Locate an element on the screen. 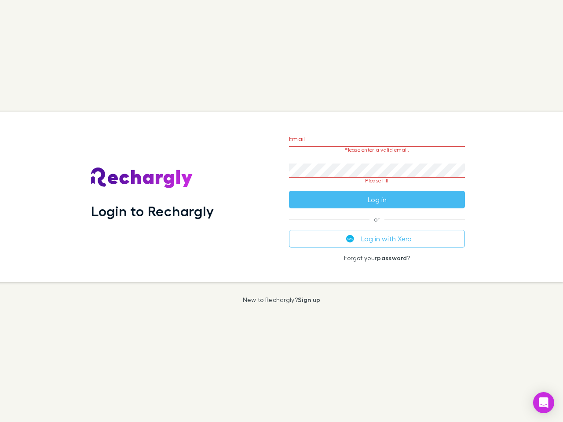 Image resolution: width=563 pixels, height=422 pixels. h1: Login to Rechargly is located at coordinates (152, 211).